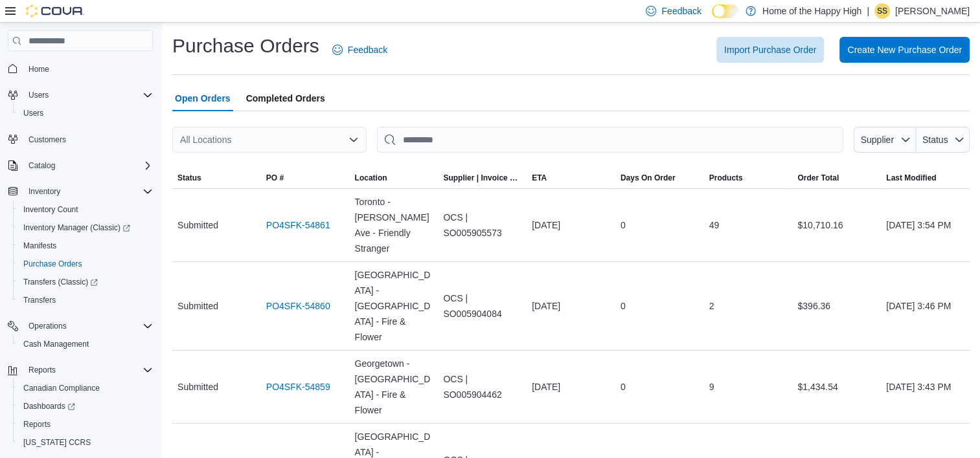 The height and width of the screenshot is (458, 980). Describe the element at coordinates (245, 46) in the screenshot. I see `h1: Purchase Orders` at that location.